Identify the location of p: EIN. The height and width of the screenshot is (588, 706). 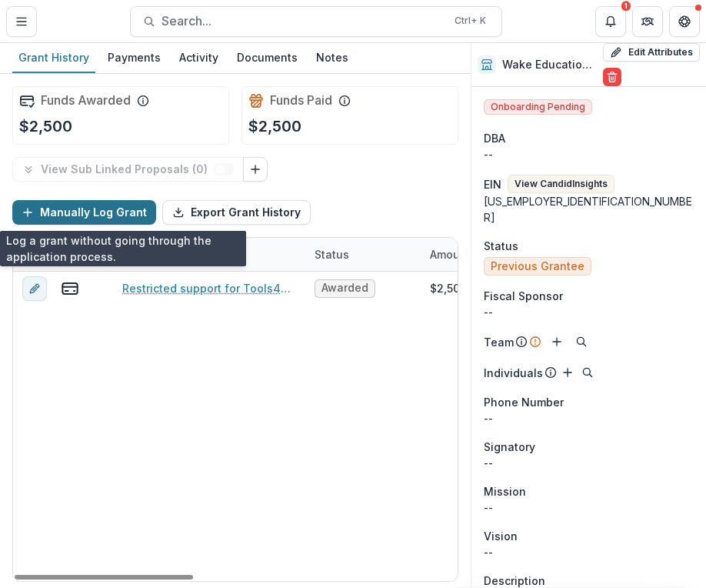
(492, 184).